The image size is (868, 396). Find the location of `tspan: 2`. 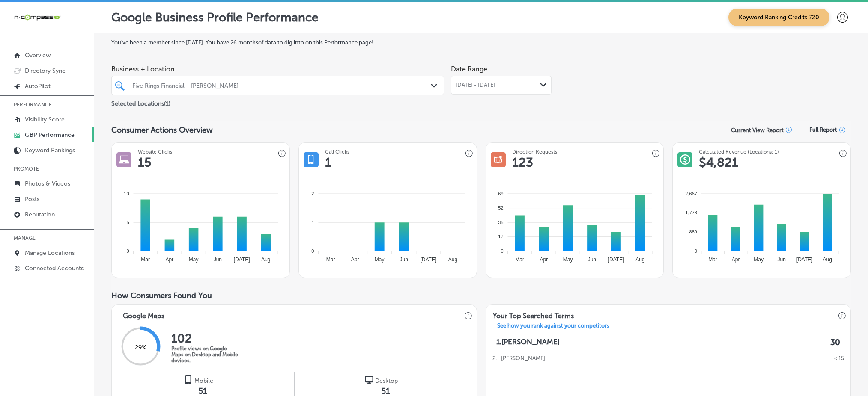

tspan: 2 is located at coordinates (312, 194).